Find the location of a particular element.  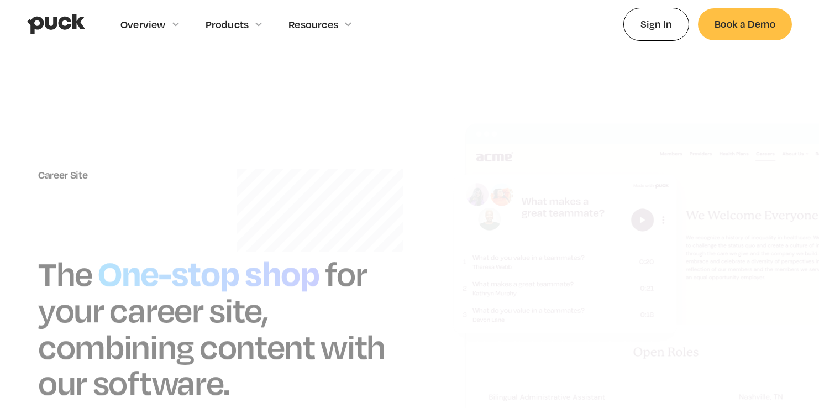

a: Sign In is located at coordinates (656, 24).